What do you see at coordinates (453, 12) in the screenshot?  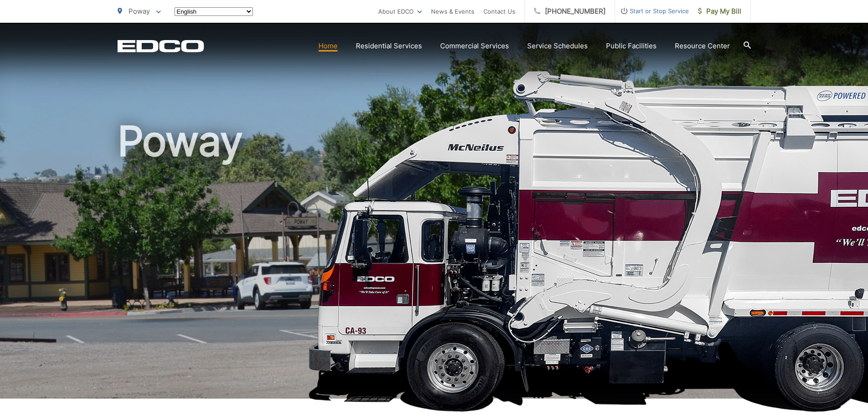 I see `a: News & Events` at bounding box center [453, 12].